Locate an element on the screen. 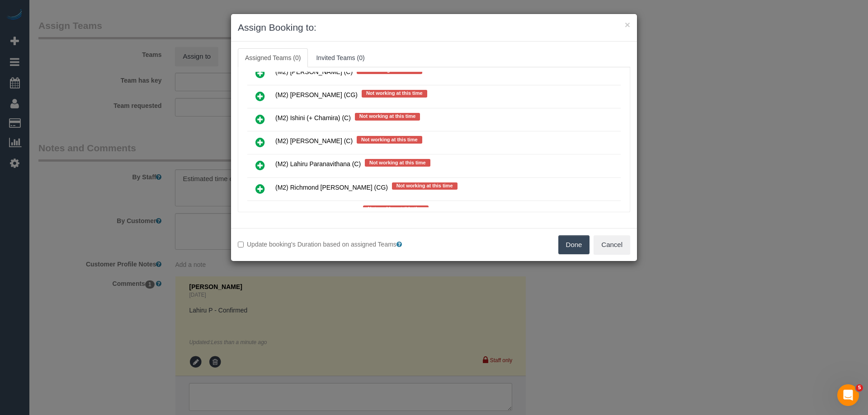 Image resolution: width=868 pixels, height=415 pixels. button: Cancel is located at coordinates (612, 245).